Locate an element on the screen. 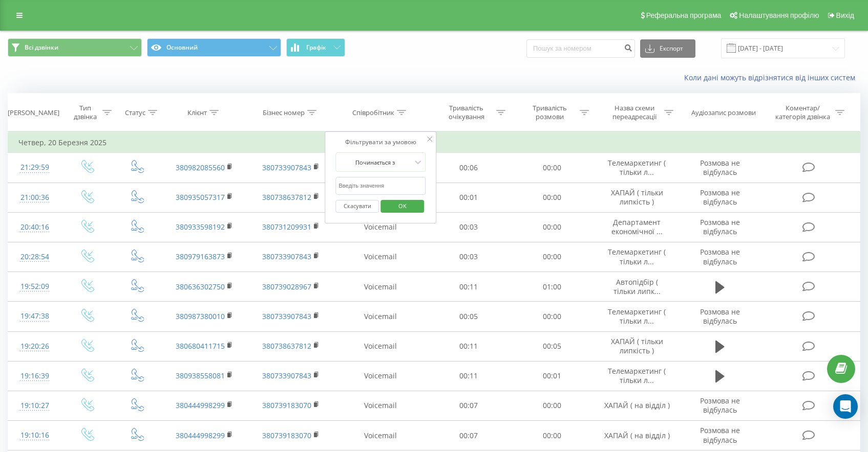 The height and width of the screenshot is (452, 868). td: Четвер, 20 Березня 2025 is located at coordinates (434, 143).